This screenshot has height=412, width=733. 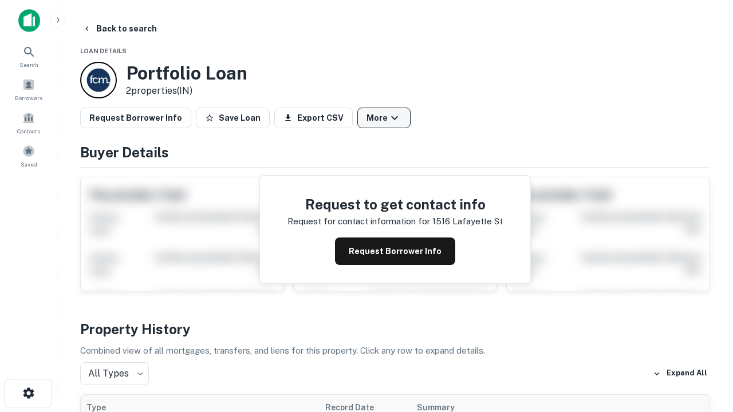 What do you see at coordinates (313, 118) in the screenshot?
I see `button: Export CSV` at bounding box center [313, 118].